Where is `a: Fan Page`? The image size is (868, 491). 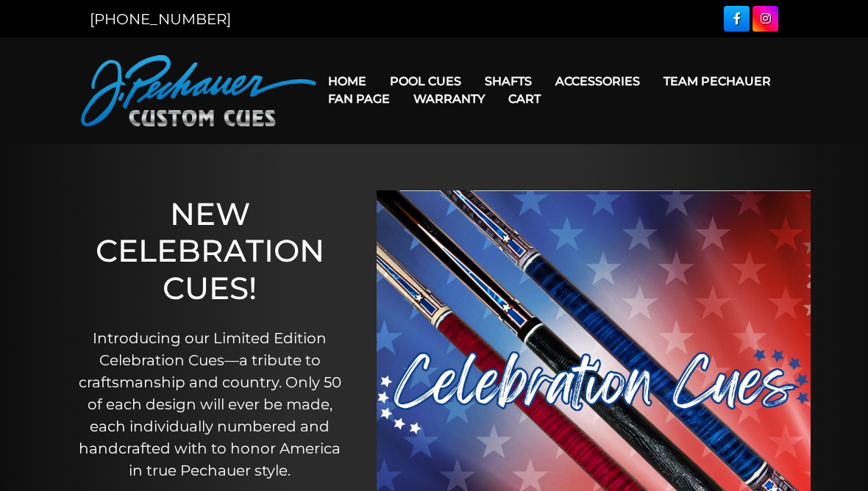
a: Fan Page is located at coordinates (358, 99).